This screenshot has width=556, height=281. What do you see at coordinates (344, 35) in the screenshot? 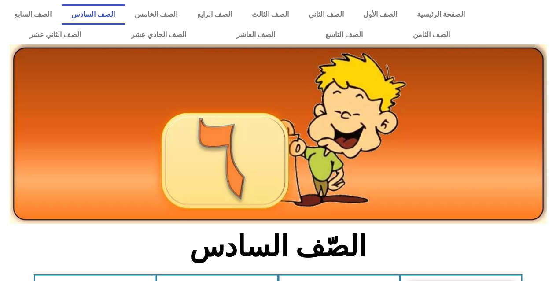
I see `a: الصف التاسع` at bounding box center [344, 35].